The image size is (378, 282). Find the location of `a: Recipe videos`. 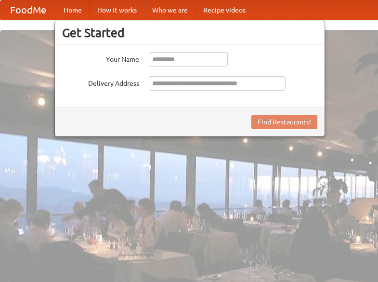

a: Recipe videos is located at coordinates (224, 10).